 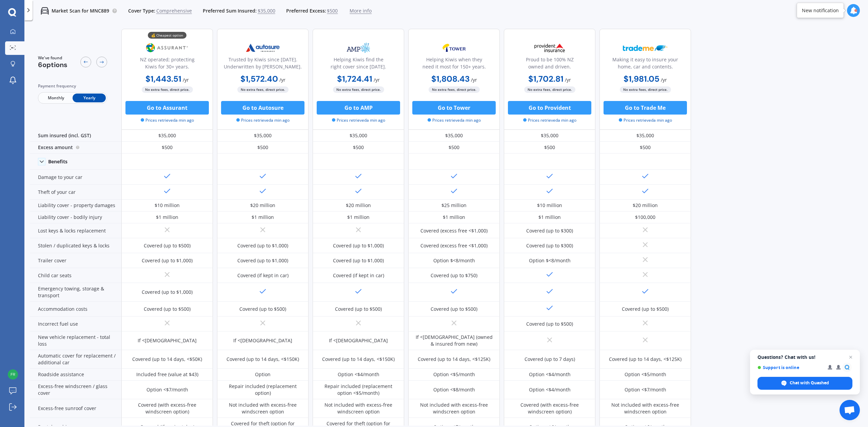 What do you see at coordinates (646, 48) in the screenshot?
I see `img: Trademe.webp` at bounding box center [646, 48].